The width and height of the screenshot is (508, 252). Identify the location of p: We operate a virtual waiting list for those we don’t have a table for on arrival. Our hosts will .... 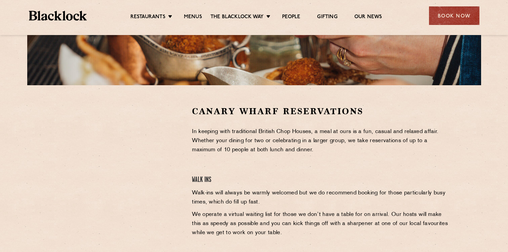
(321, 223).